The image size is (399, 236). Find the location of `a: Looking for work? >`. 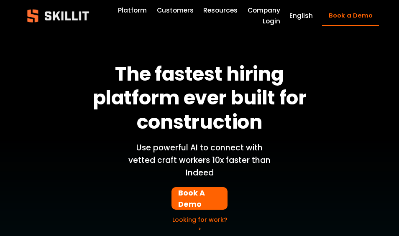

a: Looking for work? > is located at coordinates (199, 224).